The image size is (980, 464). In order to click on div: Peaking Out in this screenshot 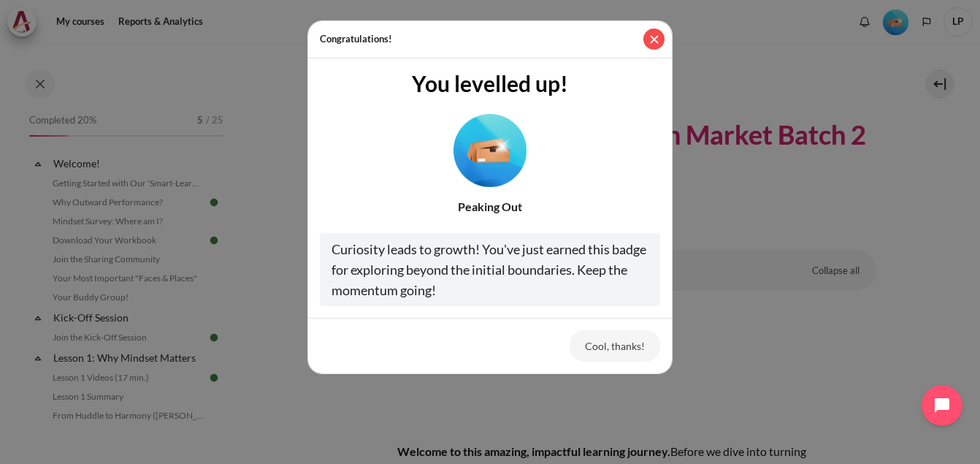, I will do `click(490, 207)`.